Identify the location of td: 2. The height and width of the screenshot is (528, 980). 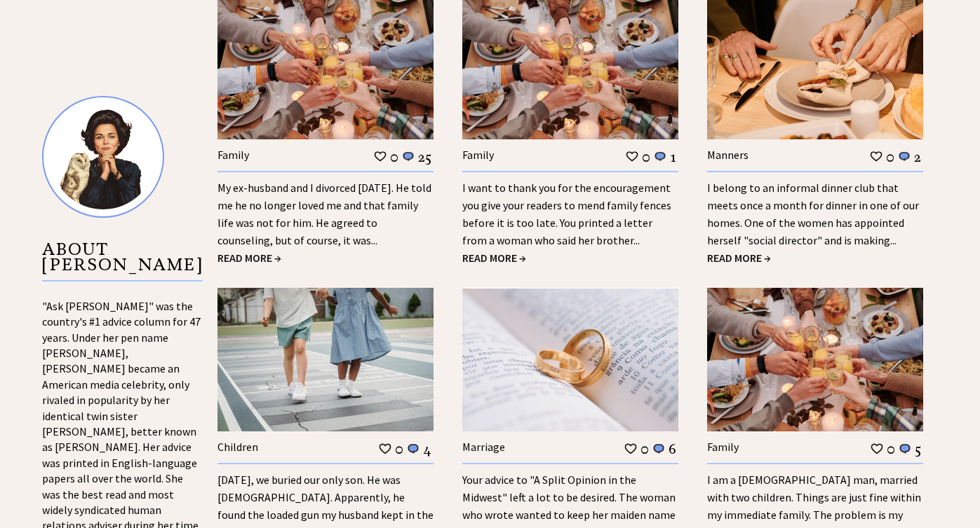
(917, 157).